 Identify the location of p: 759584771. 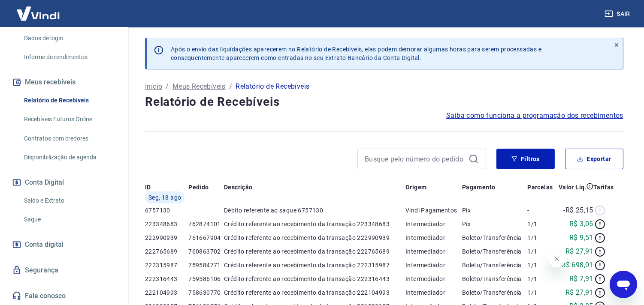
(206, 266).